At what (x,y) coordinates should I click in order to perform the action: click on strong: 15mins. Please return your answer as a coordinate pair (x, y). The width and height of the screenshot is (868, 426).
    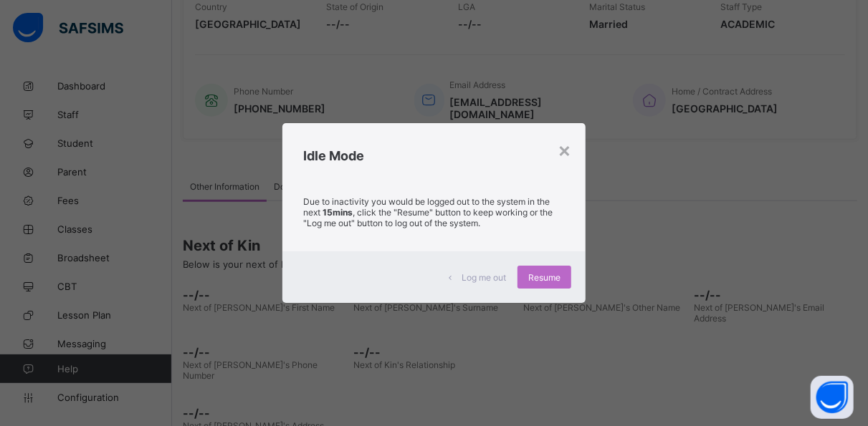
    Looking at the image, I should click on (338, 213).